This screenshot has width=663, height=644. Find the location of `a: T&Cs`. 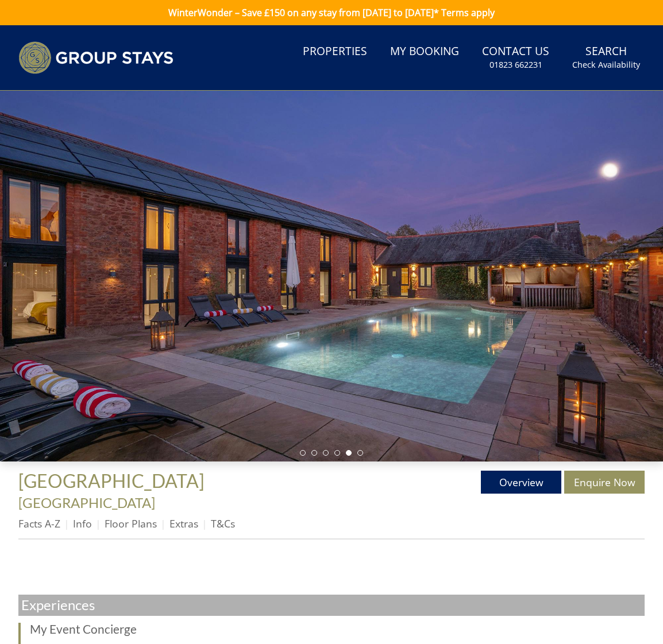

a: T&Cs is located at coordinates (223, 523).